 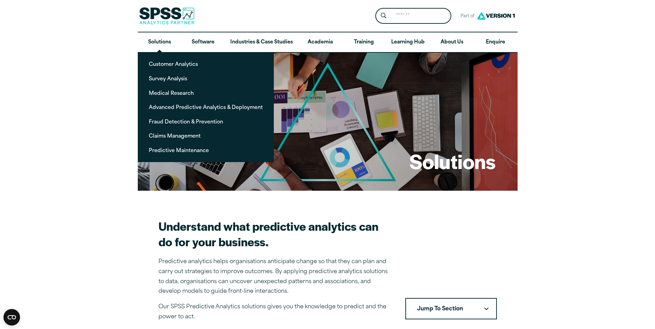 I want to click on a: Customer Analytics, so click(x=206, y=64).